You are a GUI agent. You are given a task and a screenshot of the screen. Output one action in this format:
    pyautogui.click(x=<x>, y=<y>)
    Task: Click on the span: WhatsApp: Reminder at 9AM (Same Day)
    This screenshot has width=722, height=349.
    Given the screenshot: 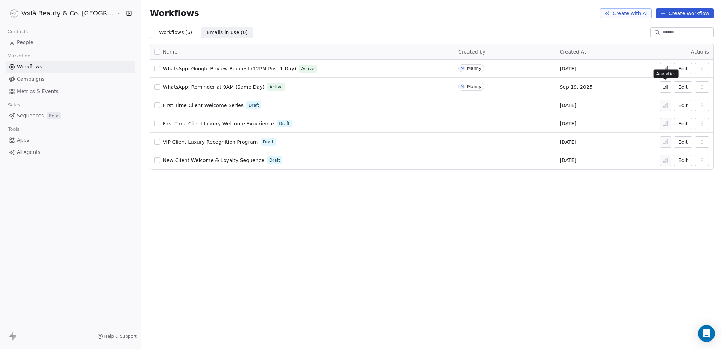 What is the action you would take?
    pyautogui.click(x=214, y=87)
    